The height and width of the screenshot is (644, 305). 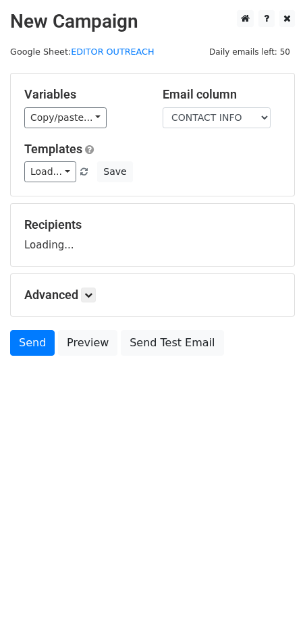 I want to click on h5: Advanced, so click(x=153, y=295).